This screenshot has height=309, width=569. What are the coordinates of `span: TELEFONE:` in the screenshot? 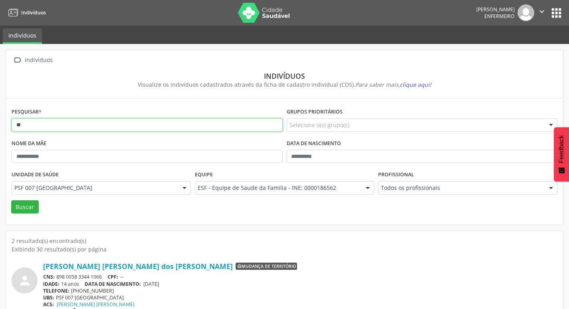 It's located at (56, 291).